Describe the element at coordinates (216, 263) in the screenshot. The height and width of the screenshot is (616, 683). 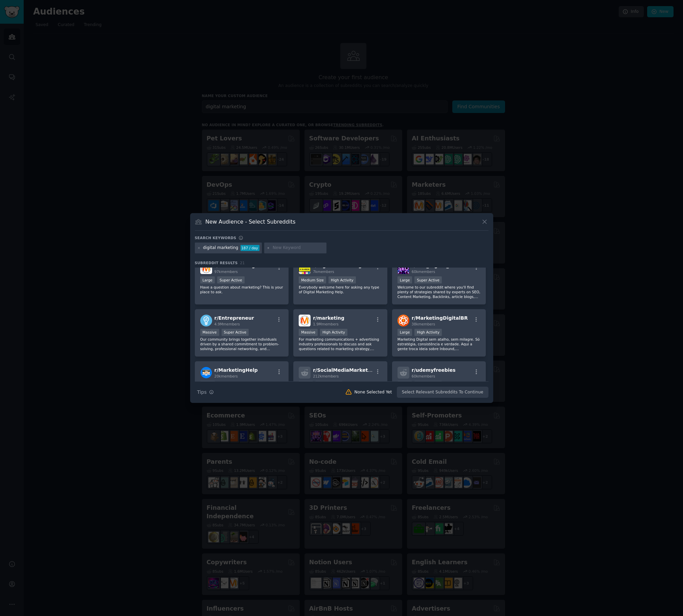
I see `span: Subreddit Results` at that location.